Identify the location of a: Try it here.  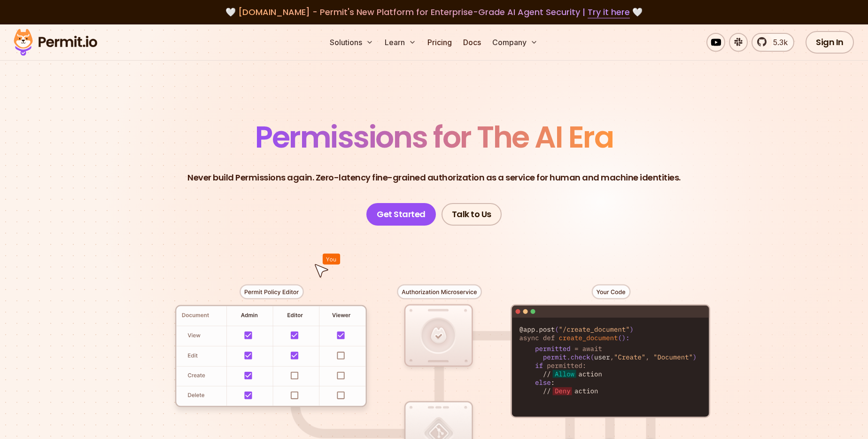
(608, 12).